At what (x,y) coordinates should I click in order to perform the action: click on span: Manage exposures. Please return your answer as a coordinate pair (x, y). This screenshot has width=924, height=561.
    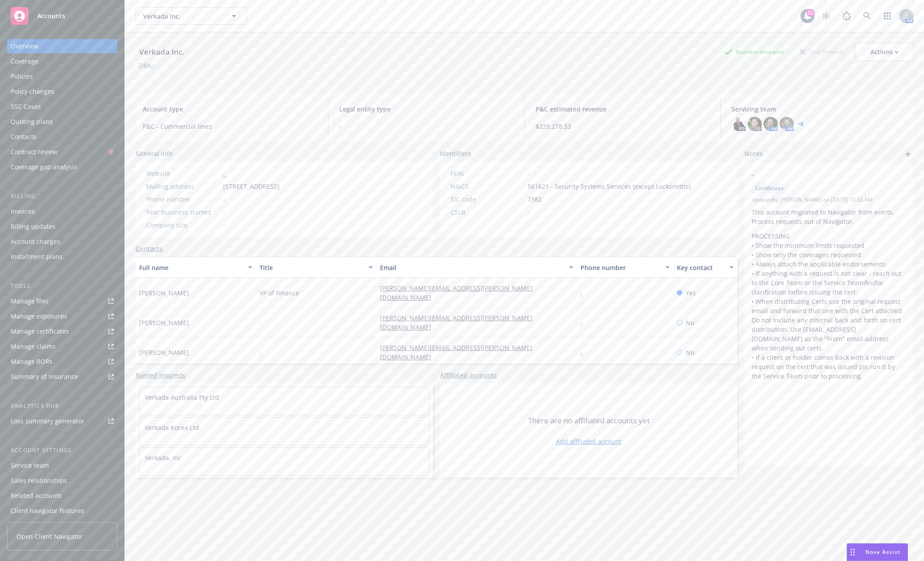
    Looking at the image, I should click on (62, 317).